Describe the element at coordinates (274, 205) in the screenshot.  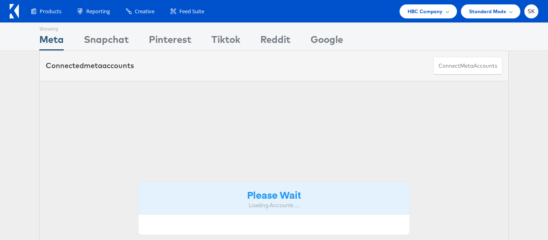
I see `div: Loading Accounts ....` at that location.